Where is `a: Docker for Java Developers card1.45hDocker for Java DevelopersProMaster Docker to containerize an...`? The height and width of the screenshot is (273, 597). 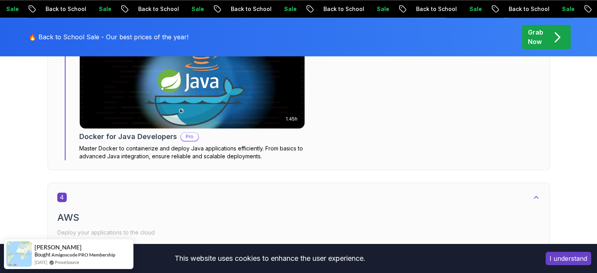 a: Docker for Java Developers card1.45hDocker for Java DevelopersProMaster Docker to containerize an... is located at coordinates (192, 97).